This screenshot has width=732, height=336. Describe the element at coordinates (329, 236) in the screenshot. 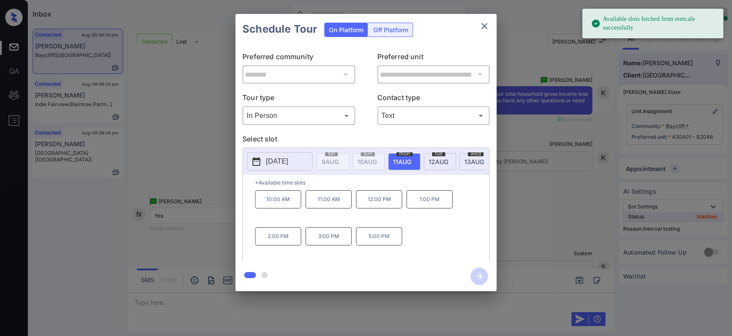

I see `p: 3:00 PM` at that location.